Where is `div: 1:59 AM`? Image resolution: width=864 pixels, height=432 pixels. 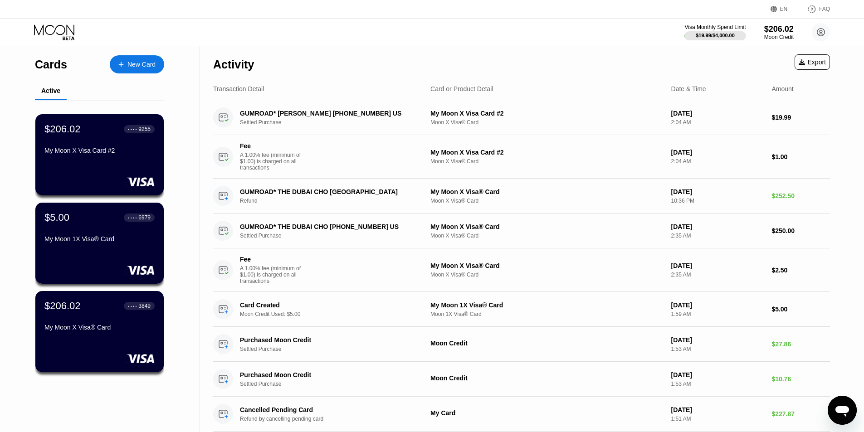 div: 1:59 AM is located at coordinates (718, 314).